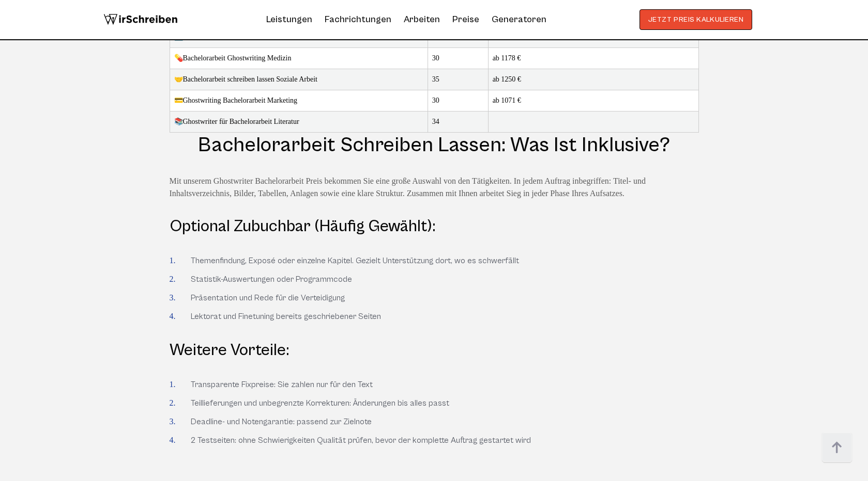 The height and width of the screenshot is (481, 868). Describe the element at coordinates (434, 441) in the screenshot. I see `li: 2 Testseiten: ohne Schwierigkeiten Qualität prüfen, bevor der komplette Auftrag gestartet wird` at that location.